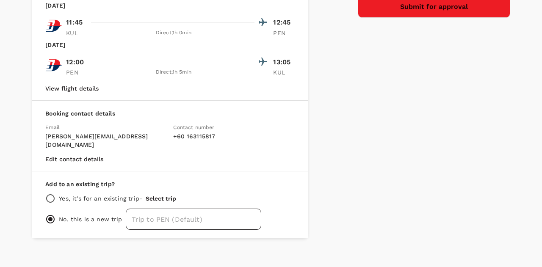 This screenshot has height=267, width=542. I want to click on span: Contact number, so click(194, 128).